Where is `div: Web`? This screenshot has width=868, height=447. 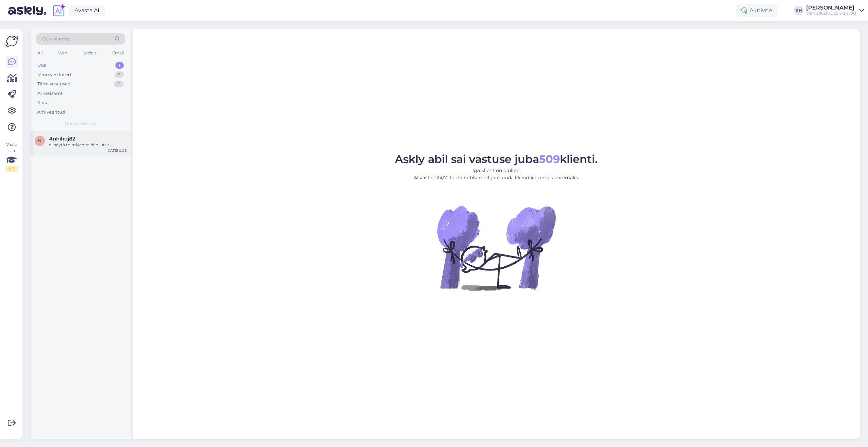 div: Web is located at coordinates (63, 53).